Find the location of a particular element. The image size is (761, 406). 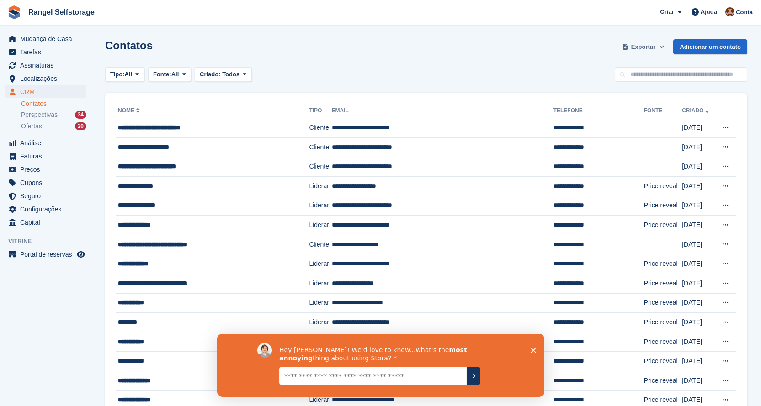

span: Criar is located at coordinates (667, 12).